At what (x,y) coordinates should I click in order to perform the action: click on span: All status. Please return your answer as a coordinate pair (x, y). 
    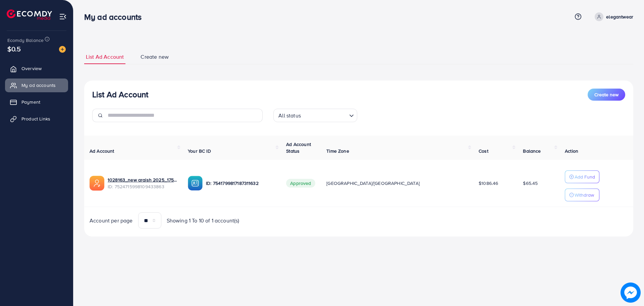
    Looking at the image, I should click on (290, 115).